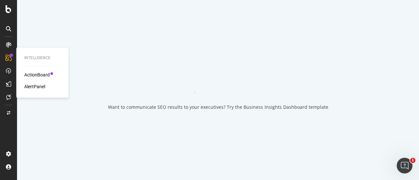  What do you see at coordinates (35, 87) in the screenshot?
I see `div: AlertPanel` at bounding box center [35, 87].